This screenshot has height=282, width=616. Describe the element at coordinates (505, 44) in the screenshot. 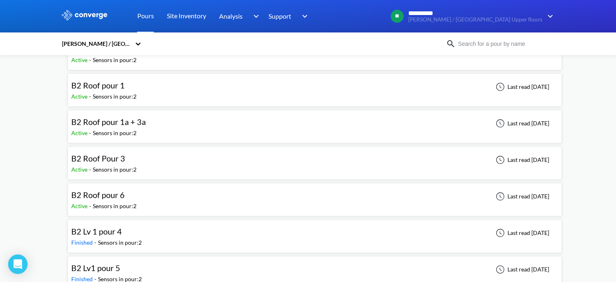

I see `input: Search for a pour by name` at that location.